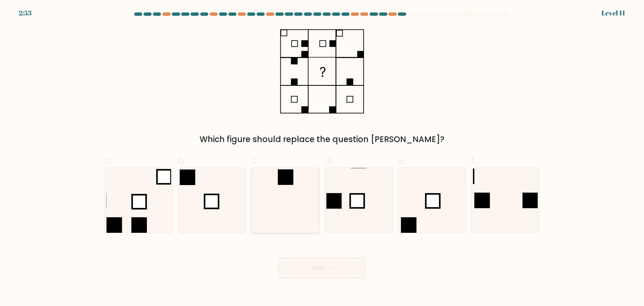  Describe the element at coordinates (182, 160) in the screenshot. I see `span: b.` at that location.